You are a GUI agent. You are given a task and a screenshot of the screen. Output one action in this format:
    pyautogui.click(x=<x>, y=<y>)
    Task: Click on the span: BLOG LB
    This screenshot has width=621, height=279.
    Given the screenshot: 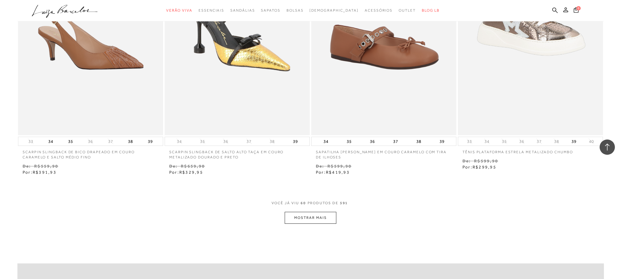 What is the action you would take?
    pyautogui.click(x=431, y=10)
    